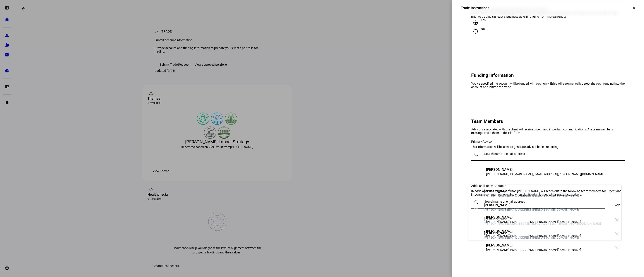  I want to click on div: No, so click(483, 29).